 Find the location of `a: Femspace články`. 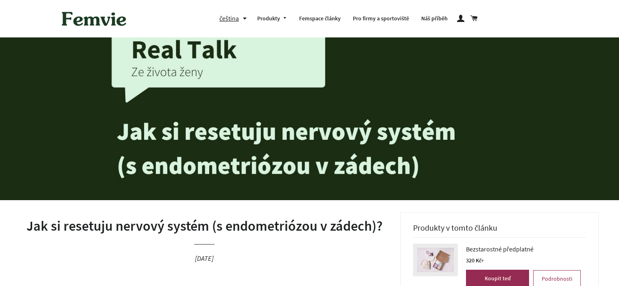

a: Femspace články is located at coordinates (320, 19).